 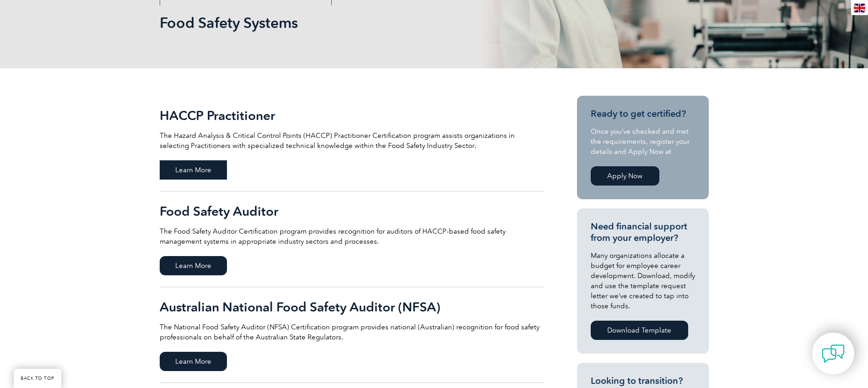 I want to click on h2: HACCP Practitioner, so click(x=352, y=116).